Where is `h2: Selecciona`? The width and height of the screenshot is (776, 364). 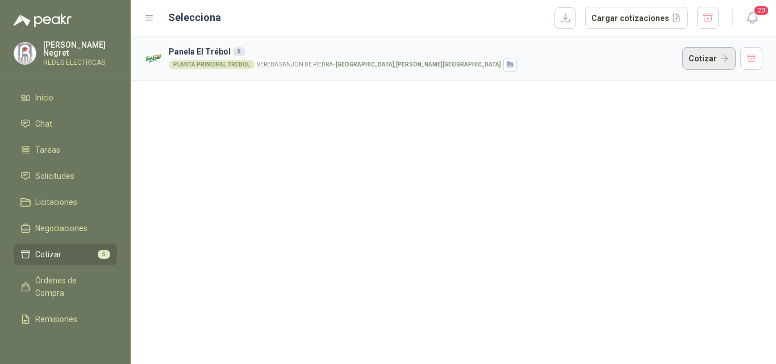
h2: Selecciona is located at coordinates (194, 18).